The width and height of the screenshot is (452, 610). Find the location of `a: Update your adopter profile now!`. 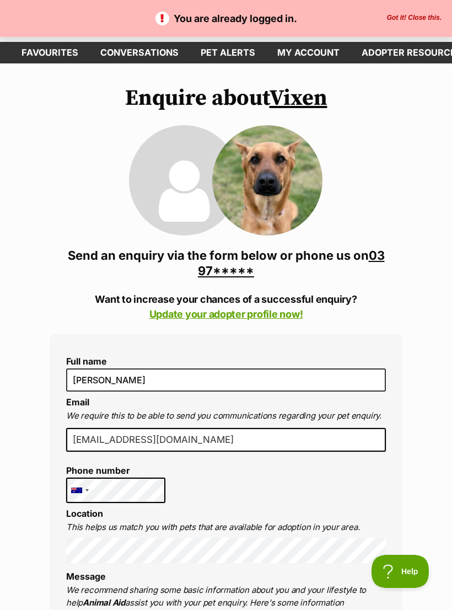

a: Update your adopter profile now! is located at coordinates (226, 314).